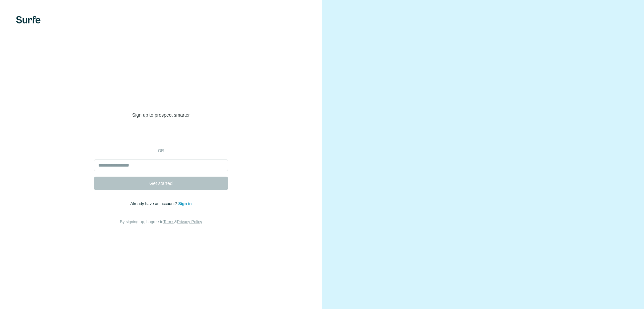 This screenshot has height=309, width=644. I want to click on img: Surfe's logo, so click(28, 20).